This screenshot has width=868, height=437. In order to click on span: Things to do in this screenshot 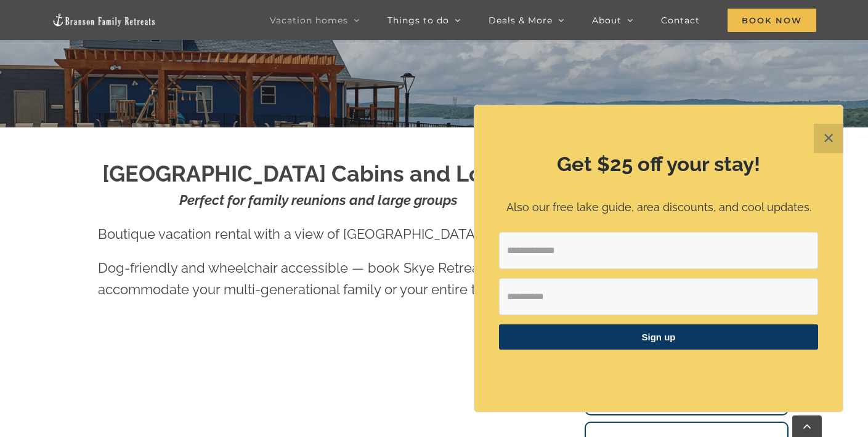, I will do `click(418, 20)`.